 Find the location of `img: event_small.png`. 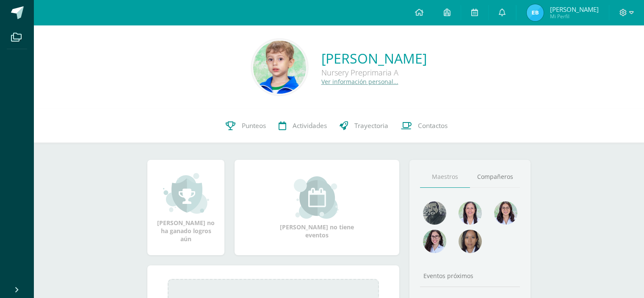

img: event_small.png is located at coordinates (317, 197).